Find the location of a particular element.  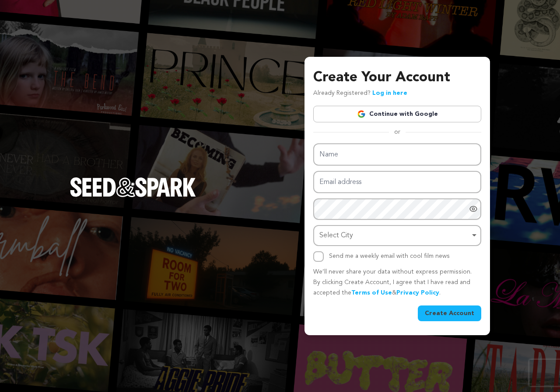

a: Log in here is located at coordinates (390, 93).